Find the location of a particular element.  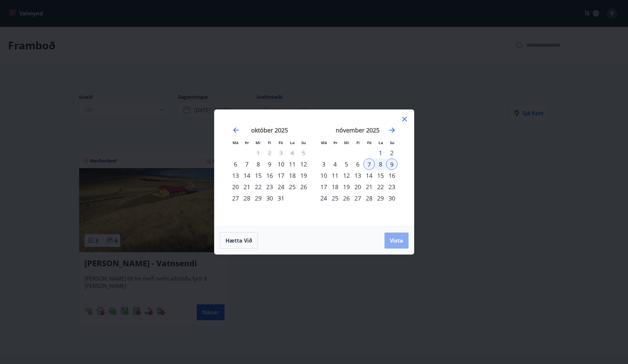

td: Choose sunnudagur, 19. október 2025 as your check-in date. It’s available. is located at coordinates (303, 176).